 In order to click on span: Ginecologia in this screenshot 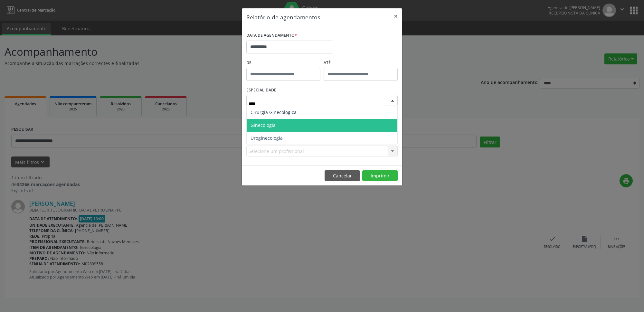, I will do `click(263, 125)`.